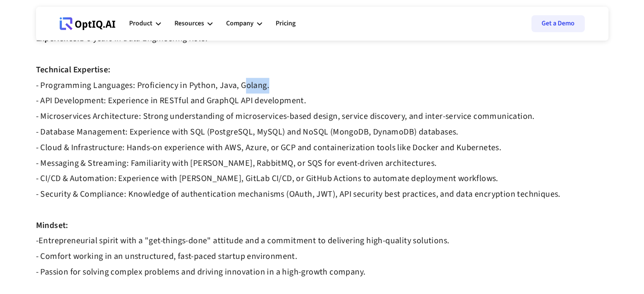  Describe the element at coordinates (285, 24) in the screenshot. I see `a: Pricing` at that location.